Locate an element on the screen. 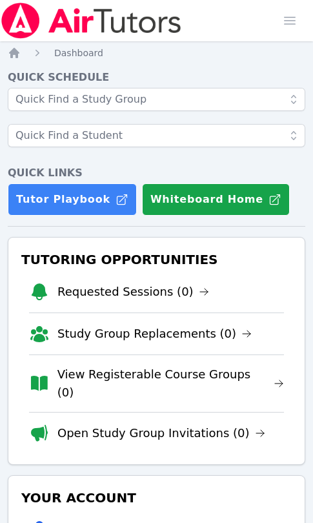 This screenshot has height=523, width=313. button: Whiteboard Home is located at coordinates (216, 200).